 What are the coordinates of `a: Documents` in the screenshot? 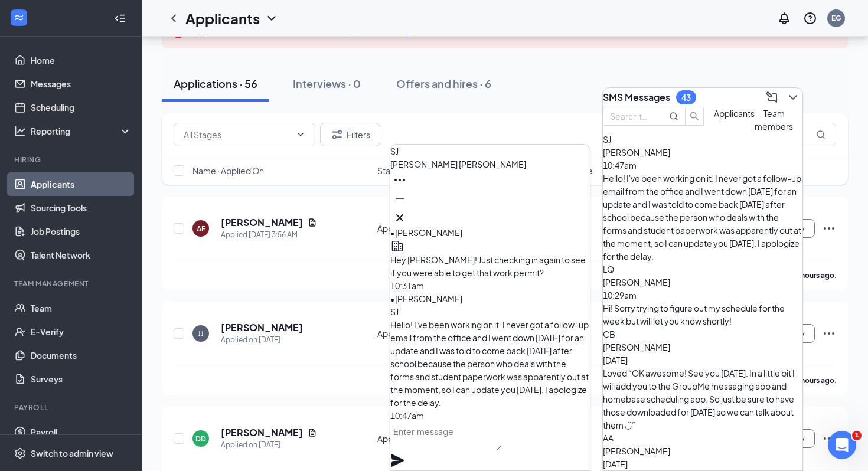 It's located at (81, 356).